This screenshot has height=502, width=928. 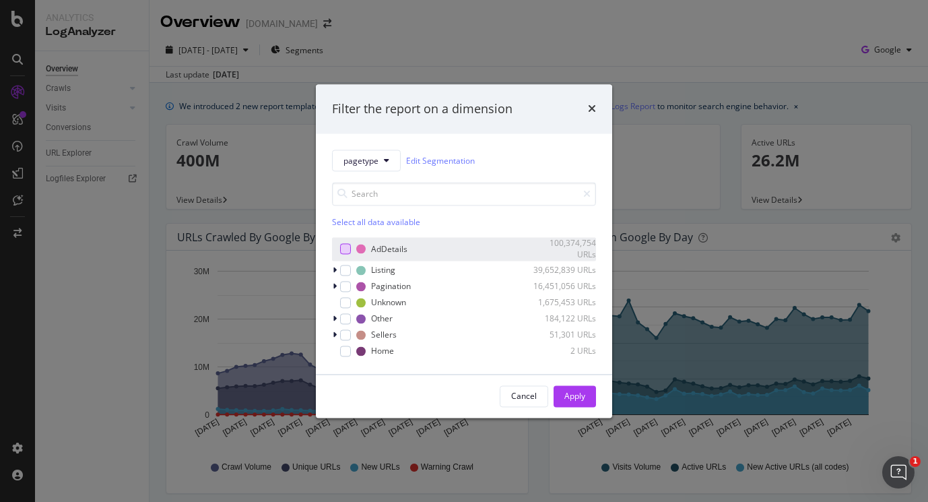 What do you see at coordinates (524, 395) in the screenshot?
I see `div: Cancel` at bounding box center [524, 395].